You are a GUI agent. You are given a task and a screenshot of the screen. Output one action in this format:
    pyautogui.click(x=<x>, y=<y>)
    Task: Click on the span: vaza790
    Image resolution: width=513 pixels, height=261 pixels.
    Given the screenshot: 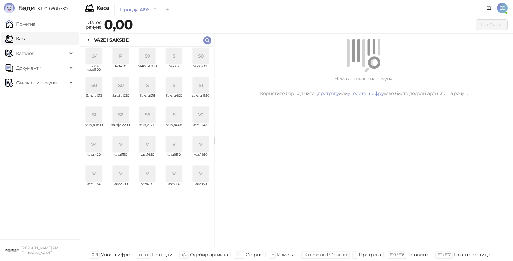 What is the action you would take?
    pyautogui.click(x=147, y=187)
    